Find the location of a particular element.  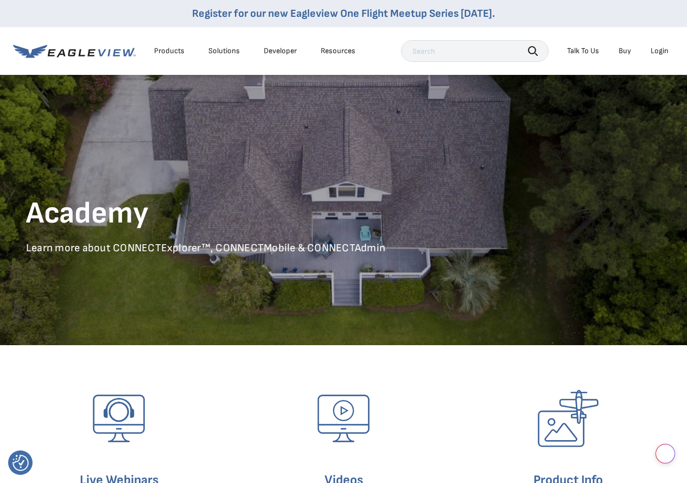

div: Solutions is located at coordinates (224, 51).